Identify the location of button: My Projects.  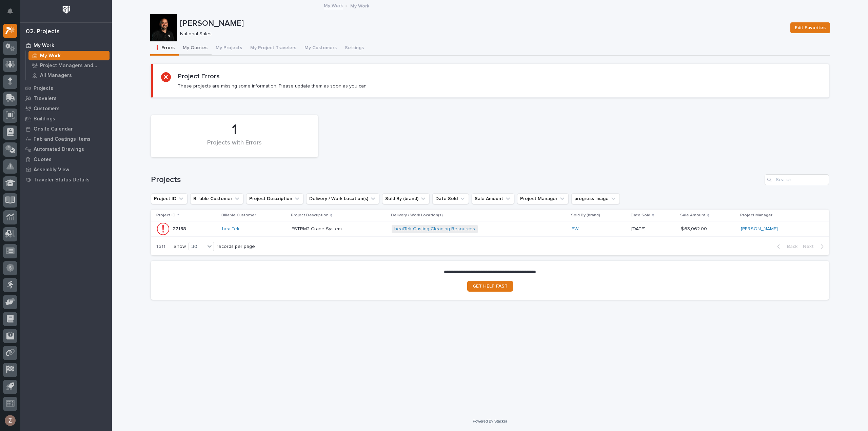
(229, 49).